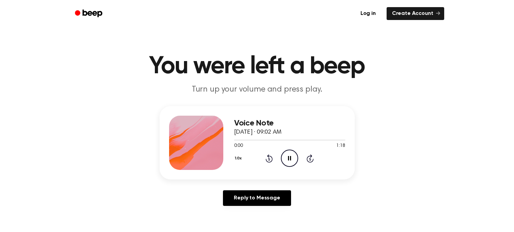  Describe the element at coordinates (257, 66) in the screenshot. I see `h1: You were left a beep` at that location.